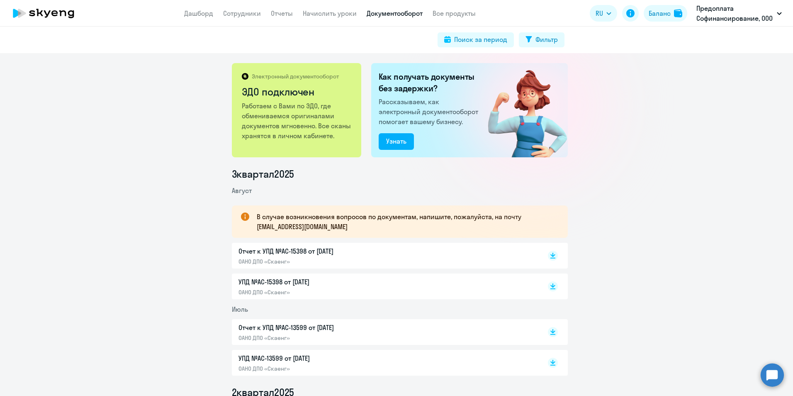 The width and height of the screenshot is (793, 396). Describe the element at coordinates (297, 121) in the screenshot. I see `p: Работаем с Вами по ЭДО, где обмениваемся оригиналами документов мгновенно. Все сканы хранятся в л...` at that location.